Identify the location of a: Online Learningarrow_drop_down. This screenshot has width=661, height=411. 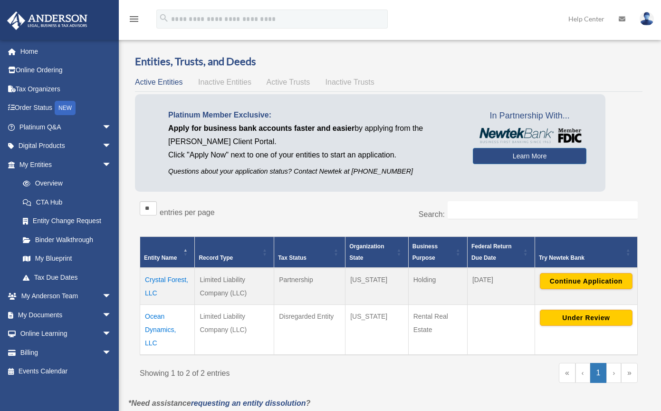
(66, 334).